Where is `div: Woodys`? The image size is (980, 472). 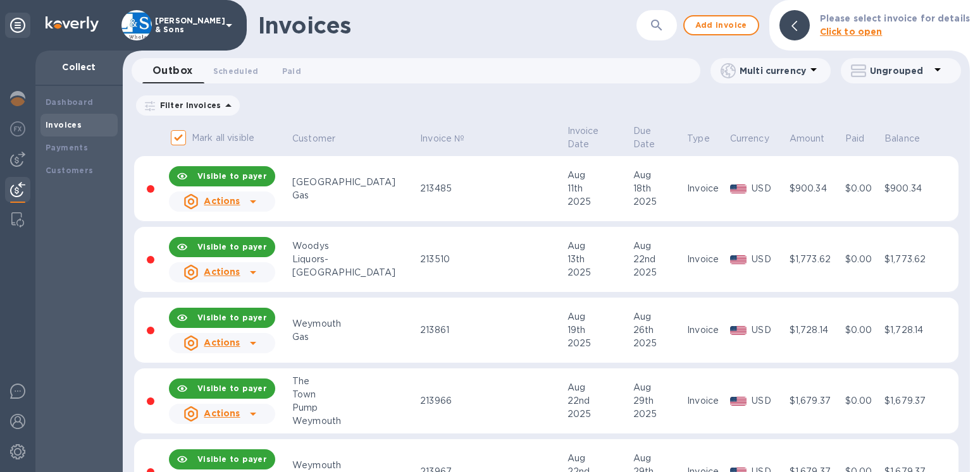 div: Woodys is located at coordinates (355, 246).